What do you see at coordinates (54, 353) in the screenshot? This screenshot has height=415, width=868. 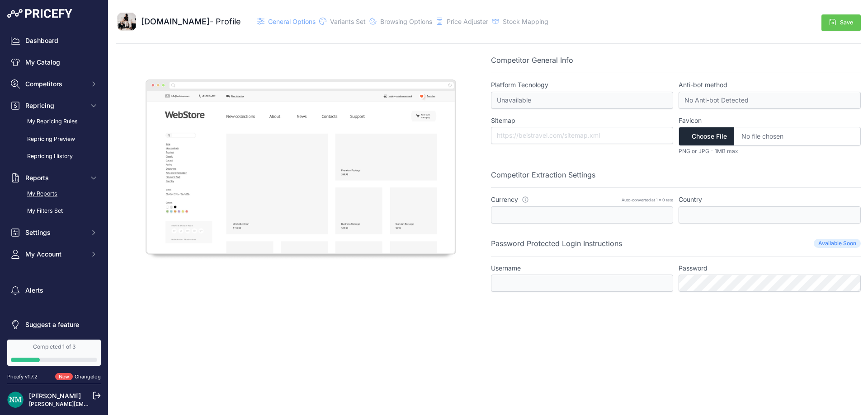 I see `a: Completed 1 of 3` at bounding box center [54, 353].